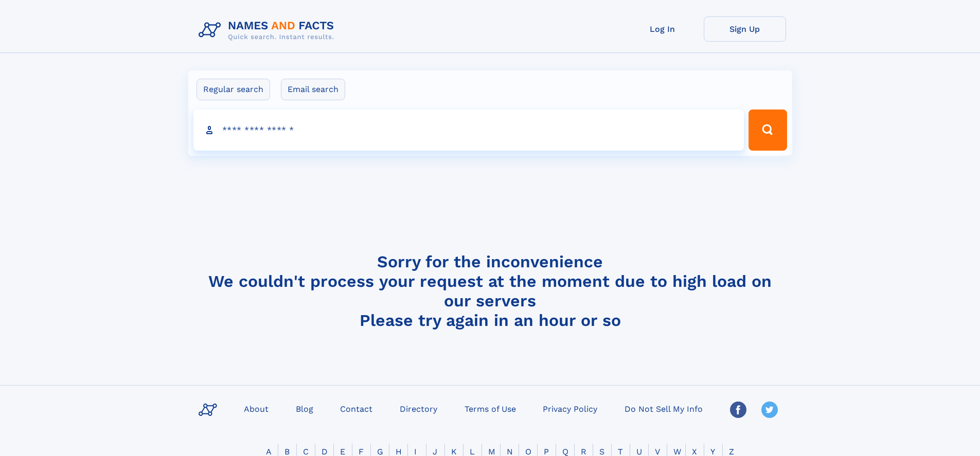 The height and width of the screenshot is (456, 980). I want to click on a: Log In, so click(663, 29).